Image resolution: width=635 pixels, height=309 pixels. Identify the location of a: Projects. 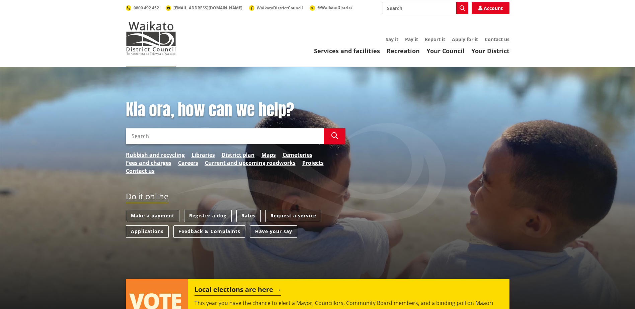
(313, 163).